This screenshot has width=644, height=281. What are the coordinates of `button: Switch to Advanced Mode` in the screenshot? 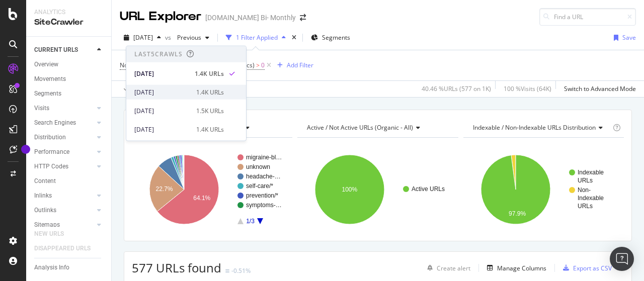 It's located at (597, 89).